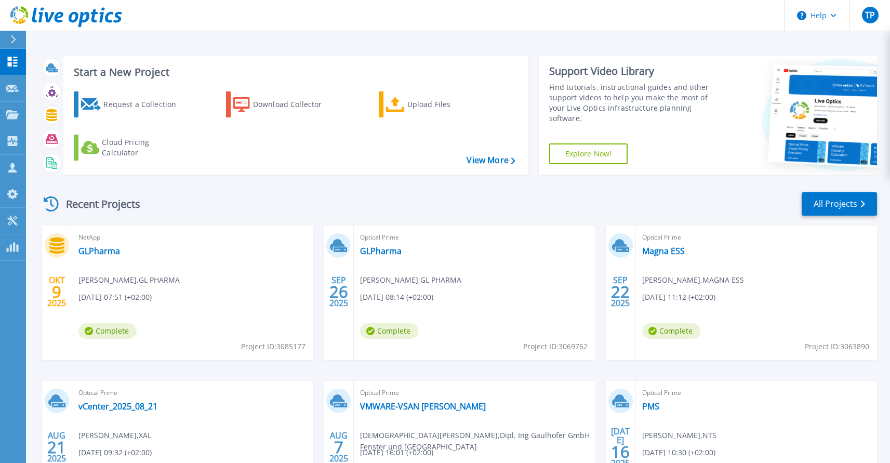  Describe the element at coordinates (436, 104) in the screenshot. I see `a: Upload Files` at that location.